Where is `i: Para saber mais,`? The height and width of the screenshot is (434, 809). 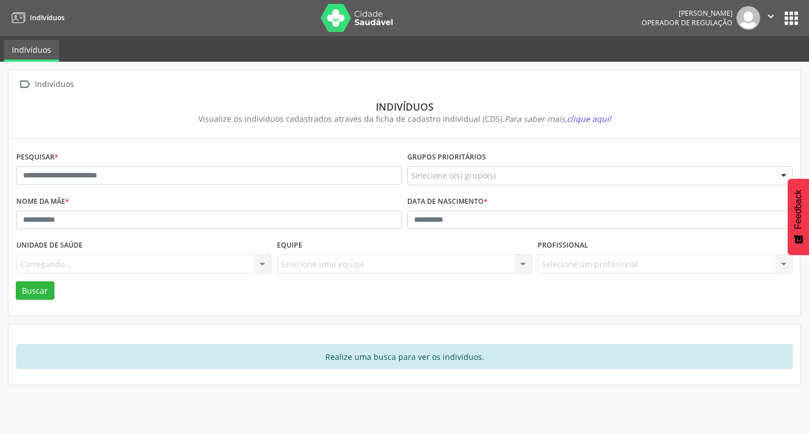
i: Para saber mais, is located at coordinates (558, 119).